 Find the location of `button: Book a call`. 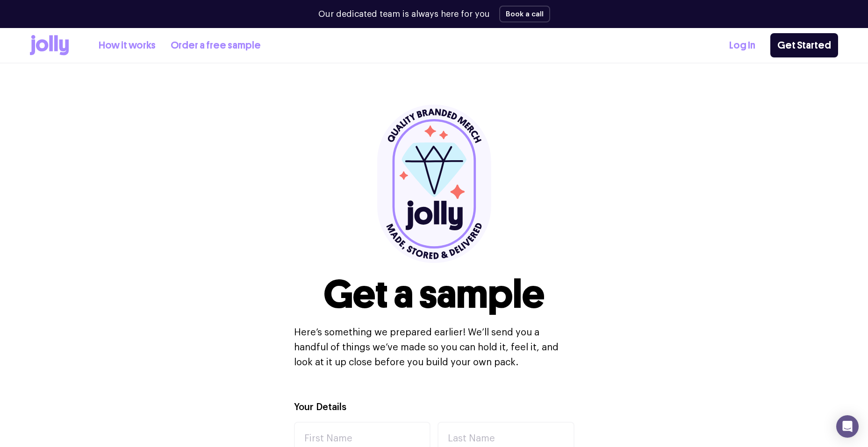

button: Book a call is located at coordinates (525, 14).